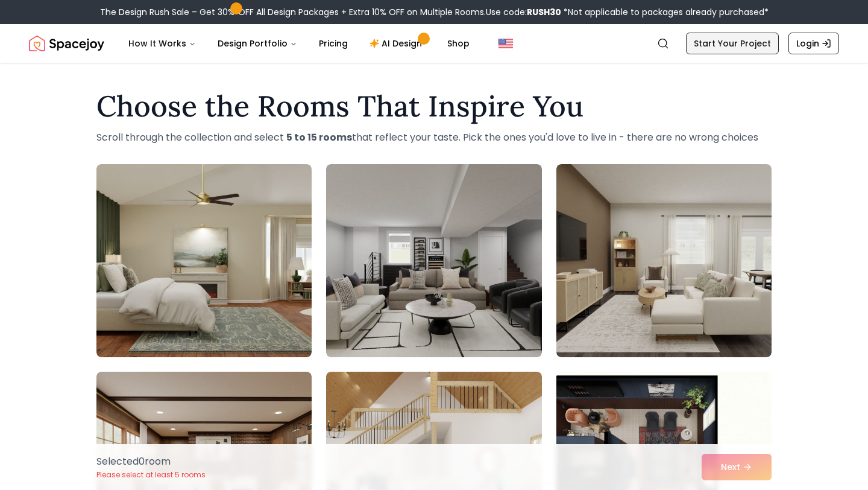 The image size is (868, 490). I want to click on p: Please select at least 5 rooms, so click(151, 475).